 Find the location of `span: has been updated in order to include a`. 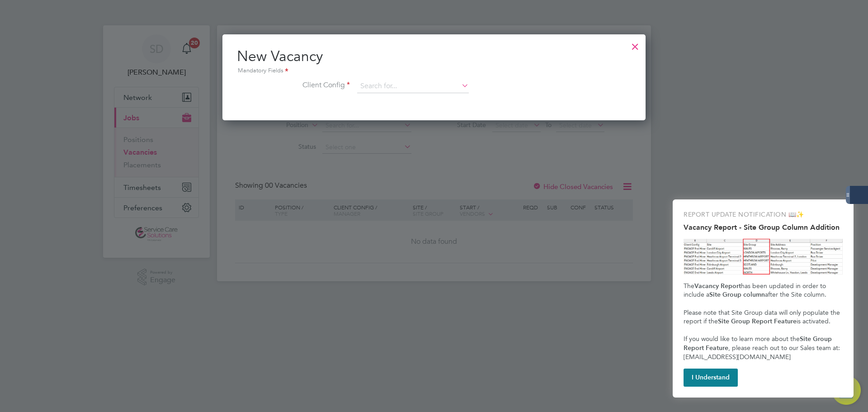

span: has been updated in order to include a is located at coordinates (755, 291).